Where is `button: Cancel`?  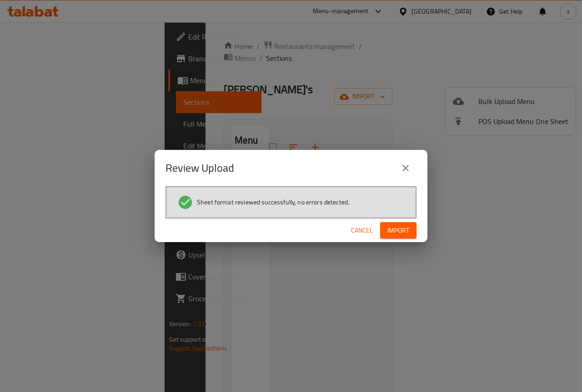
button: Cancel is located at coordinates (361, 230).